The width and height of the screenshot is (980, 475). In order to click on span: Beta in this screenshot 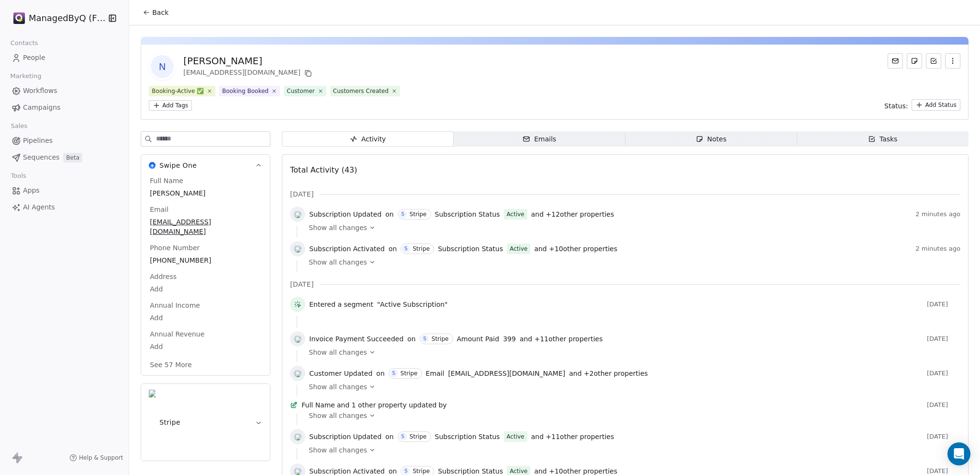, I will do `click(72, 157)`.